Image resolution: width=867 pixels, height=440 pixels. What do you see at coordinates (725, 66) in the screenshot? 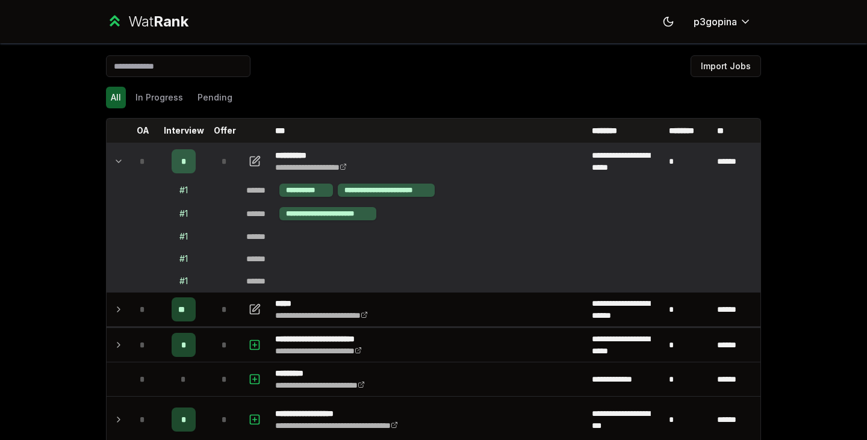
I see `button: Import Jobs` at bounding box center [725, 66].